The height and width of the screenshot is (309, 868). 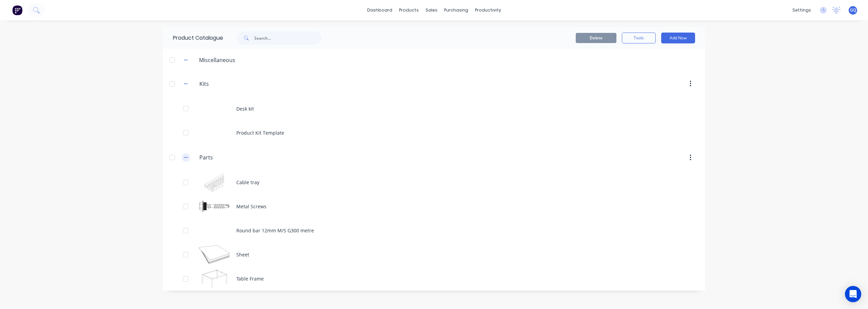 I want to click on div: Round bar 12mm M/S G300 metre, so click(x=434, y=231).